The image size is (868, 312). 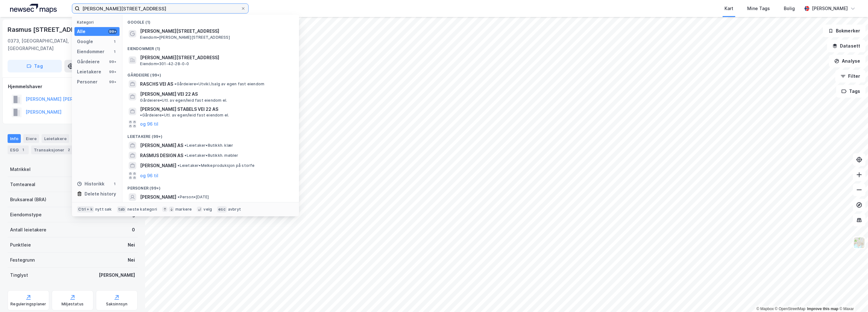 What do you see at coordinates (729, 8) in the screenshot?
I see `div: Kart` at bounding box center [729, 8].